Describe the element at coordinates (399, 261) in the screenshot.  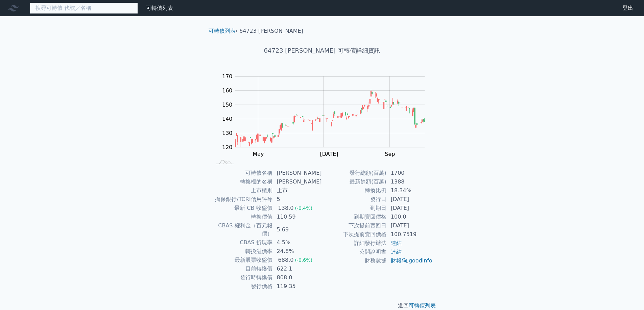
I see `a: 財報狗` at that location.